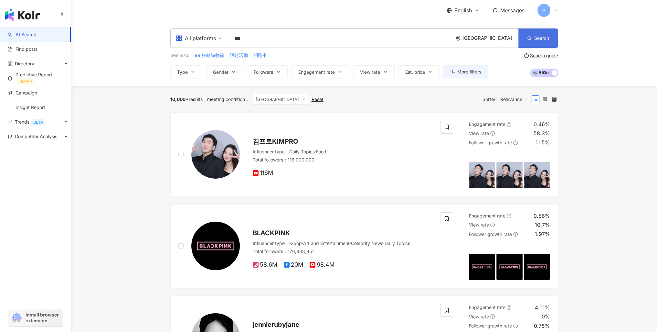  What do you see at coordinates (542, 216) in the screenshot?
I see `div: 0.56%` at bounding box center [542, 216].